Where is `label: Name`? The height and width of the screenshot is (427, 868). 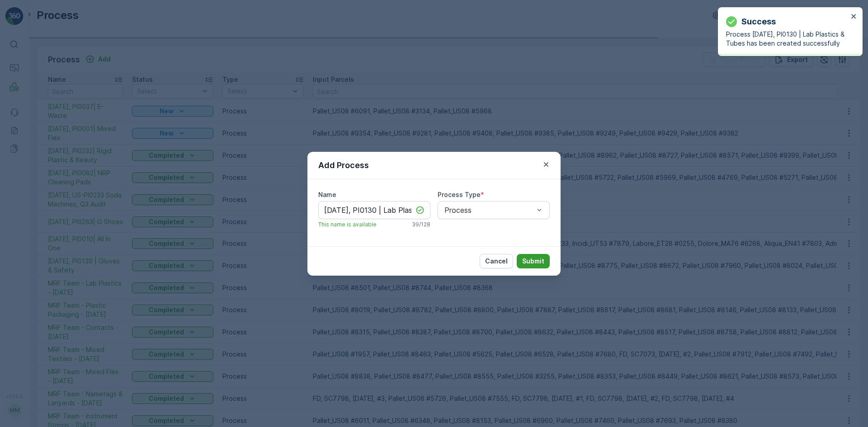 label: Name is located at coordinates (327, 195).